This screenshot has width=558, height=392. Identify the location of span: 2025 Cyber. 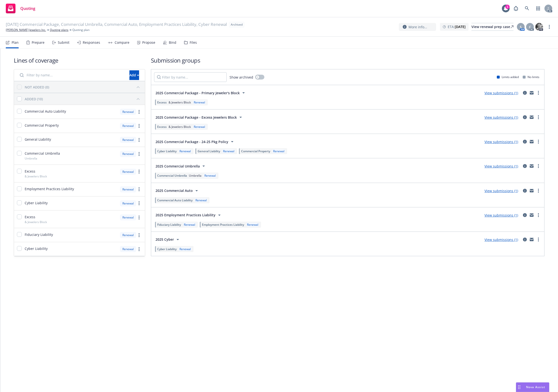
(165, 239).